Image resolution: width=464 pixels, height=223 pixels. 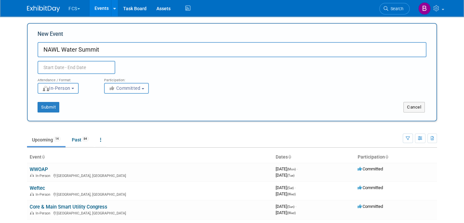 What do you see at coordinates (132, 78) in the screenshot?
I see `div: Participation:` at bounding box center [132, 78].